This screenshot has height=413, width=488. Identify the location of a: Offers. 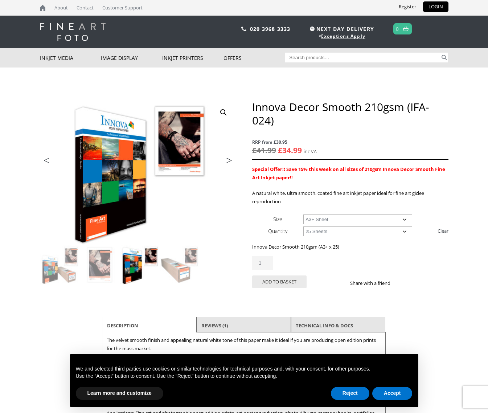
(254, 58).